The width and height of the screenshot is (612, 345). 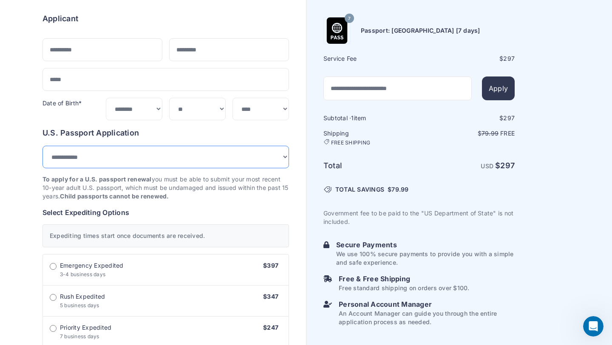 What do you see at coordinates (371, 166) in the screenshot?
I see `h6: Total` at bounding box center [371, 166].